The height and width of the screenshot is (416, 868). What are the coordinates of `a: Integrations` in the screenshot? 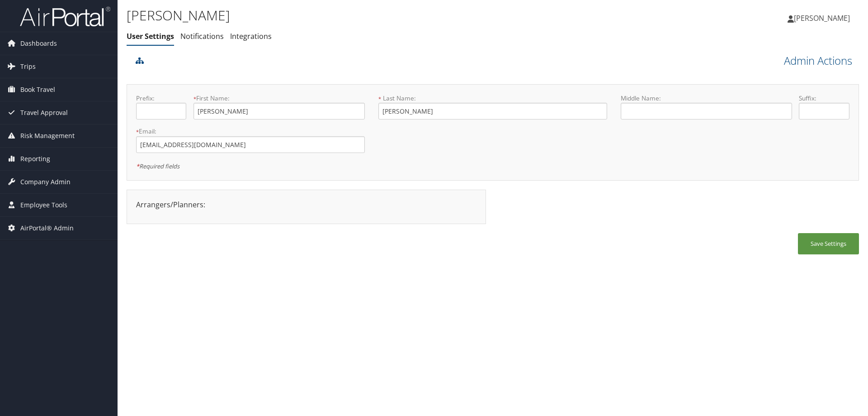 It's located at (251, 36).